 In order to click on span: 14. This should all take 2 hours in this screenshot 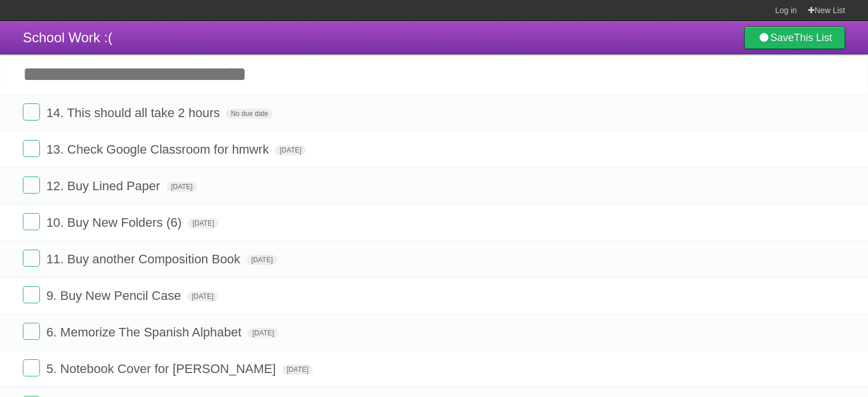, I will do `click(134, 113)`.